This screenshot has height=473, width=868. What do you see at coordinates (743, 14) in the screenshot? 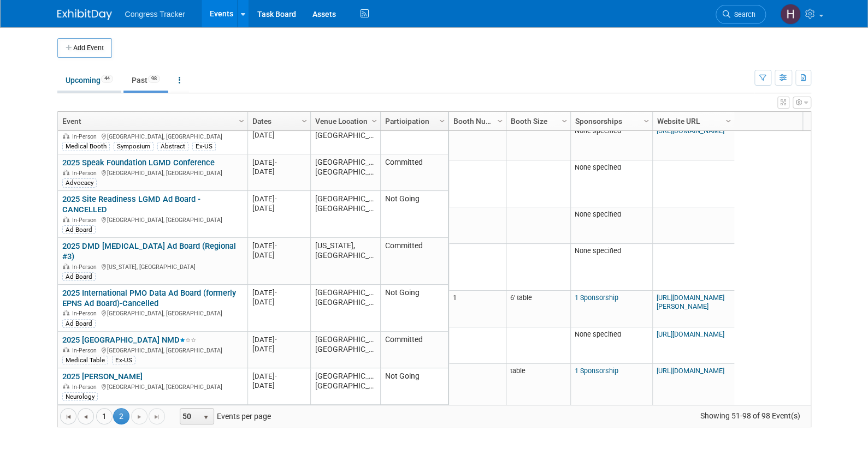
I see `span: Search` at bounding box center [743, 14].